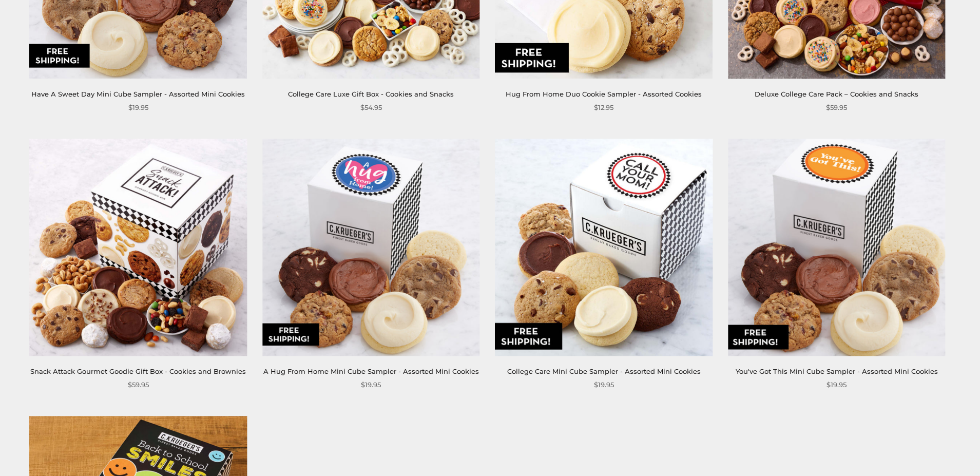  What do you see at coordinates (138, 94) in the screenshot?
I see `a: Have A Sweet Day Mini Cube Sampler - Assorted Mini Cookies` at bounding box center [138, 94].